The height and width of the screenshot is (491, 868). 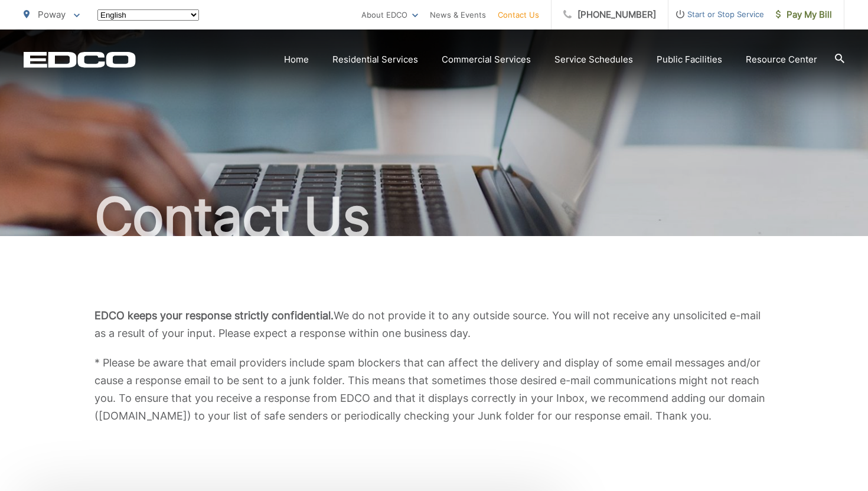 What do you see at coordinates (781, 59) in the screenshot?
I see `a: Resource Center` at bounding box center [781, 59].